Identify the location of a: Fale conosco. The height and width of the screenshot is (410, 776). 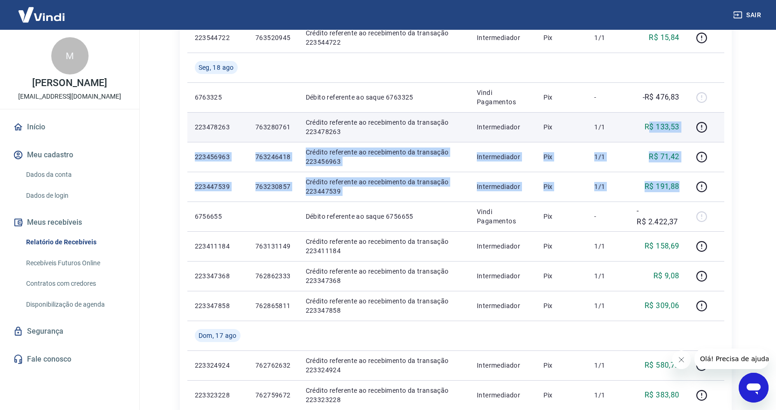
(69, 360).